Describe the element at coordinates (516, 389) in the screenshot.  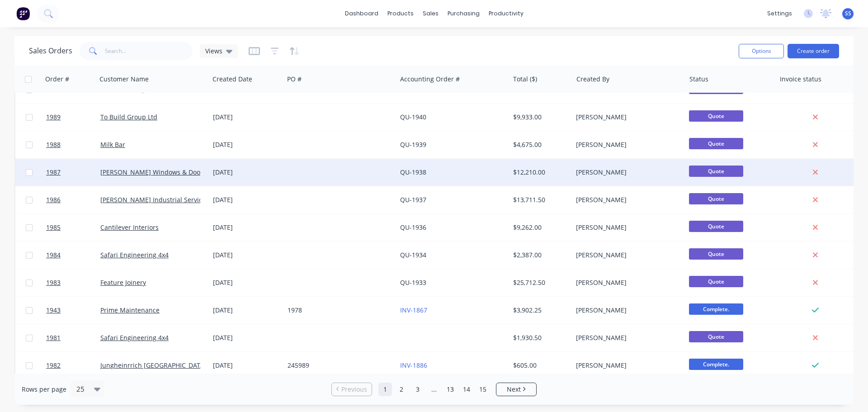
I see `a: Next page` at that location.